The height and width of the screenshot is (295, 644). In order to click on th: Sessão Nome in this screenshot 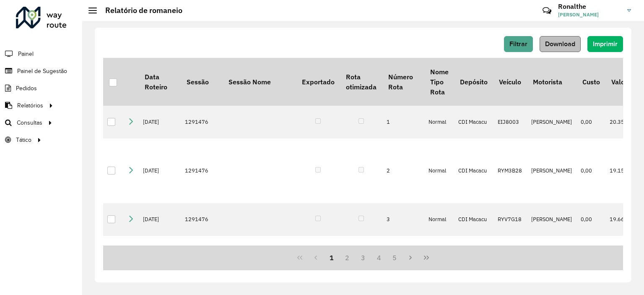, I will do `click(259, 82)`.